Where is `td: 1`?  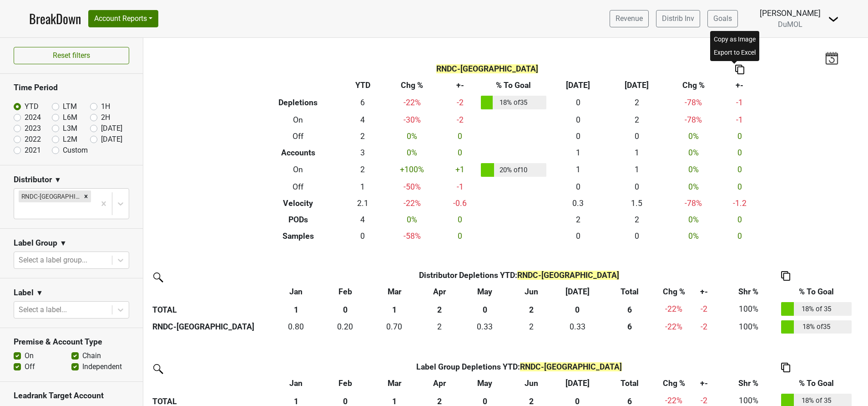 td: 1 is located at coordinates (637, 170).